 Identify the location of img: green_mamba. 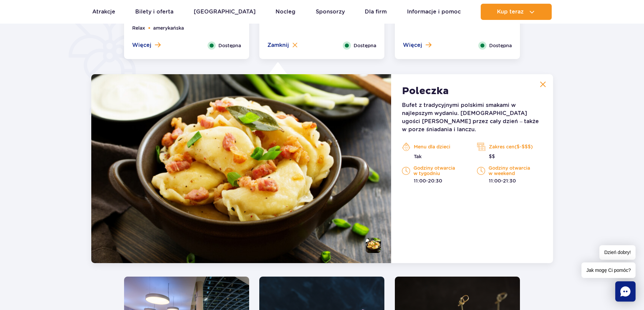
(242, 169).